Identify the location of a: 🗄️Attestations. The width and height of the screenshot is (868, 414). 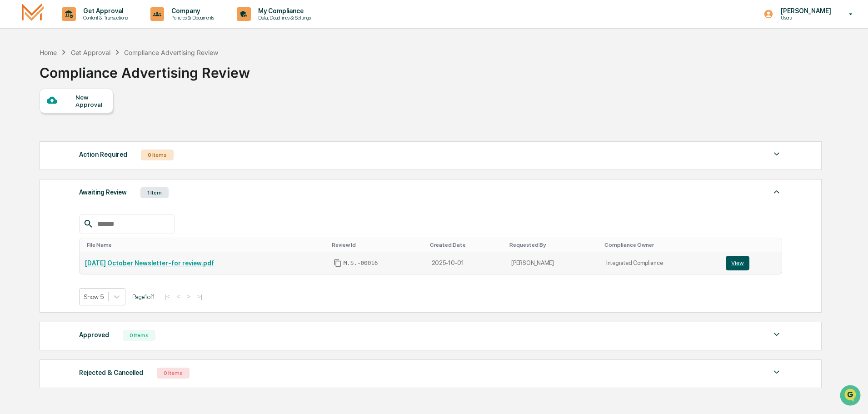
(89, 119).